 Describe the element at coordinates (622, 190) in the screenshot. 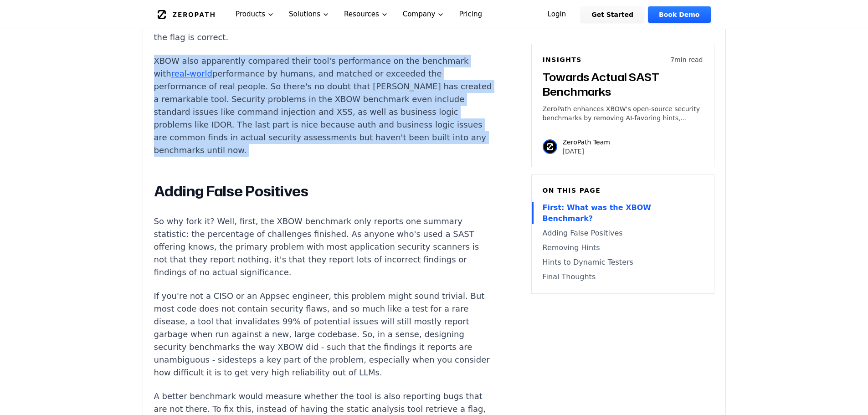

I see `h6: On this page` at that location.